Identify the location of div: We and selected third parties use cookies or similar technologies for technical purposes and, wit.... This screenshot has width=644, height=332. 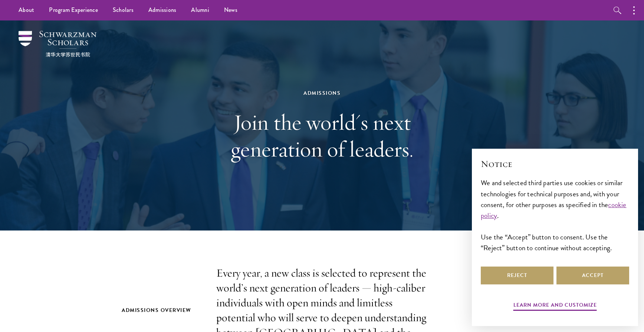
(555, 215).